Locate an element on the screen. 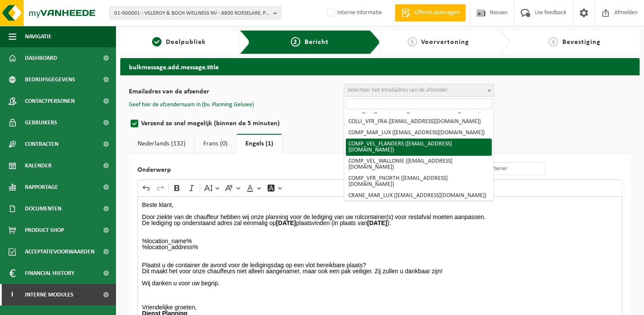  span: Acceptatievoorwaarden is located at coordinates (60, 252).